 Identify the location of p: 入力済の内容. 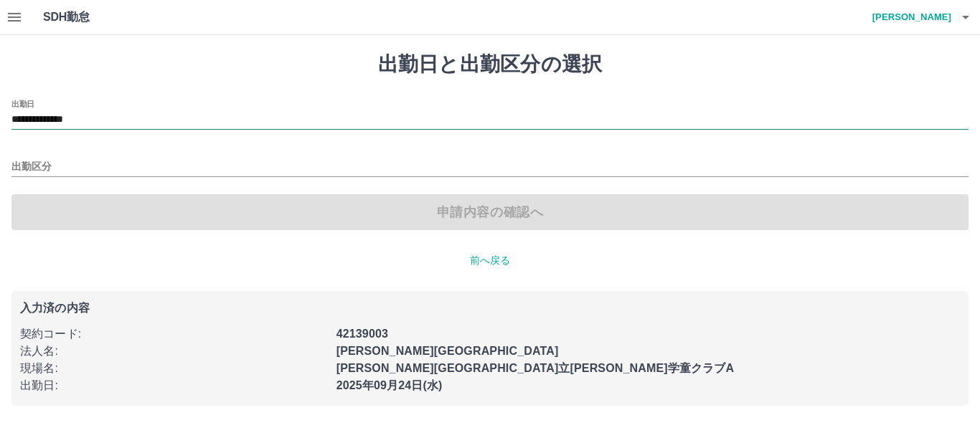
(490, 308).